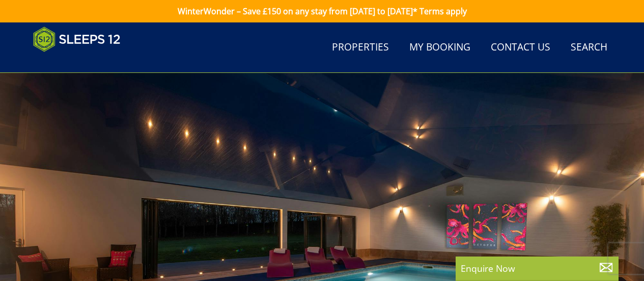  I want to click on a: Search, so click(589, 47).